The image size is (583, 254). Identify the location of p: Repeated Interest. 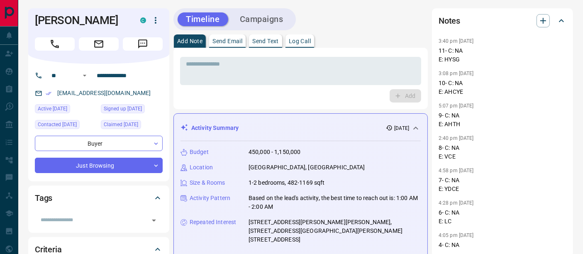
(213, 222).